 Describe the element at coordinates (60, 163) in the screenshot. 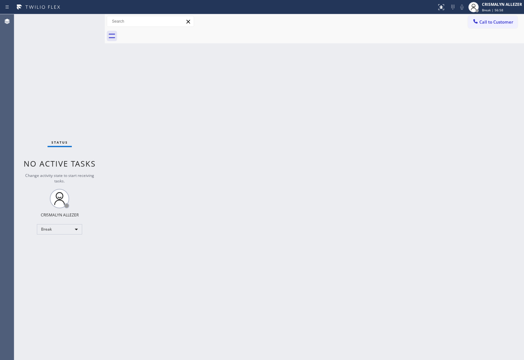

I see `span: No active tasks` at that location.